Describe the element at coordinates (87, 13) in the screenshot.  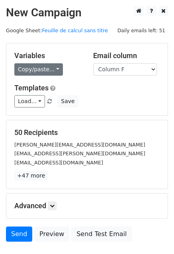
I see `h2: New Campaign` at that location.